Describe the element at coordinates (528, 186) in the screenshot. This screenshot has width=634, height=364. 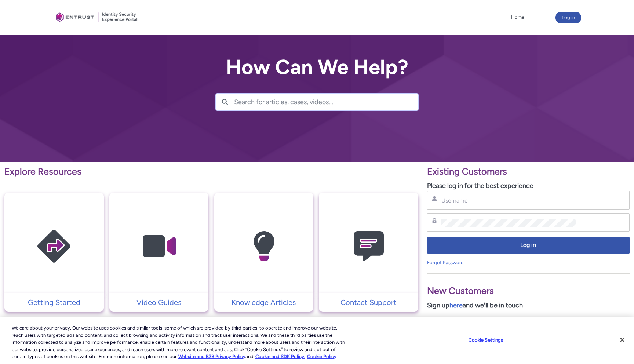
I see `p: Please log in for the best experience` at that location.